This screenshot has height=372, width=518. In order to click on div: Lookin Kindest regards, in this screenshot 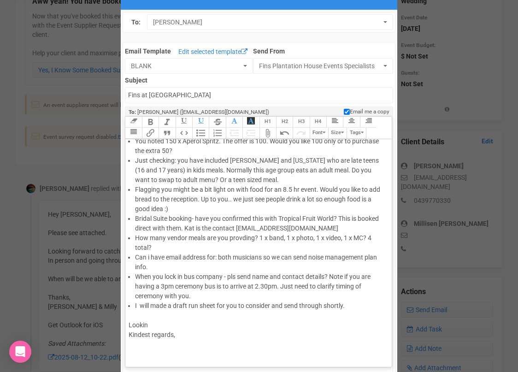, I will do `click(257, 339)`.